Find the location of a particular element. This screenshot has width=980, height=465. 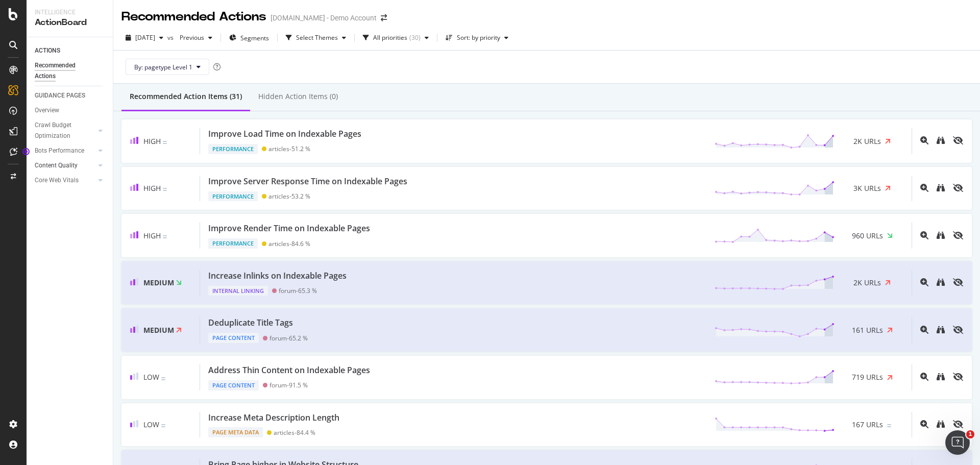

div: Overview is located at coordinates (47, 110).